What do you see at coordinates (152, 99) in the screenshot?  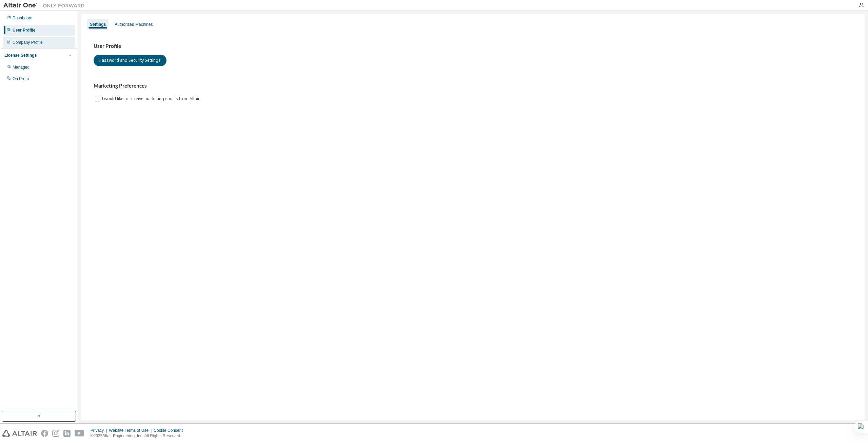 I see `label: I would like to receive marketing emails from Altair` at bounding box center [152, 99].